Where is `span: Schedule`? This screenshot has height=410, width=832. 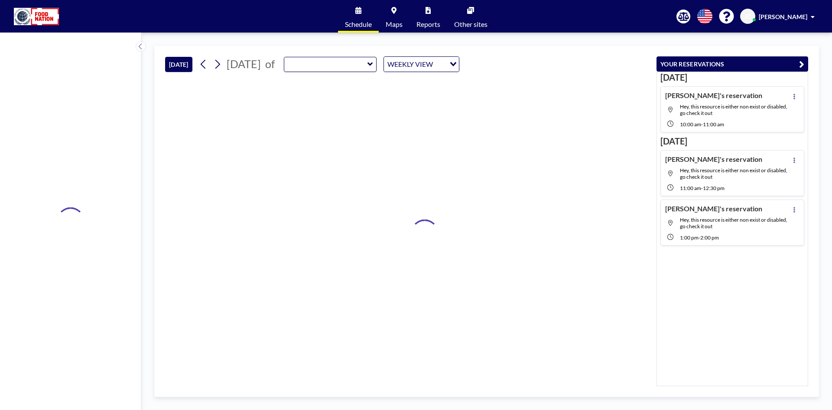
span: Schedule is located at coordinates (358, 24).